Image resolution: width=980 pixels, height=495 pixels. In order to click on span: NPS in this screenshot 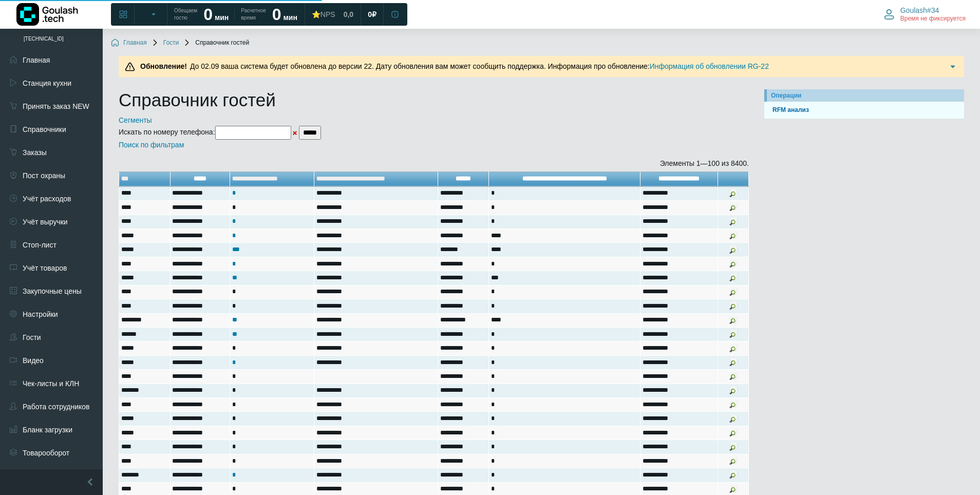, I will do `click(328, 14)`.